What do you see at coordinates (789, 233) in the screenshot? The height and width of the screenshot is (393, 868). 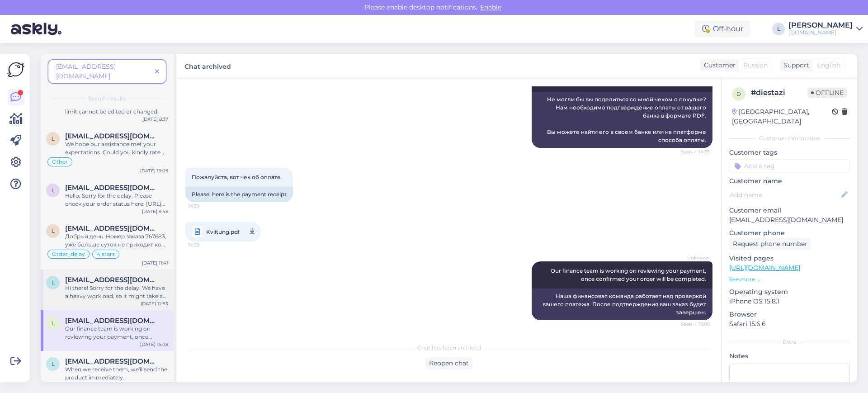 I see `p: Customer phone` at bounding box center [789, 233].